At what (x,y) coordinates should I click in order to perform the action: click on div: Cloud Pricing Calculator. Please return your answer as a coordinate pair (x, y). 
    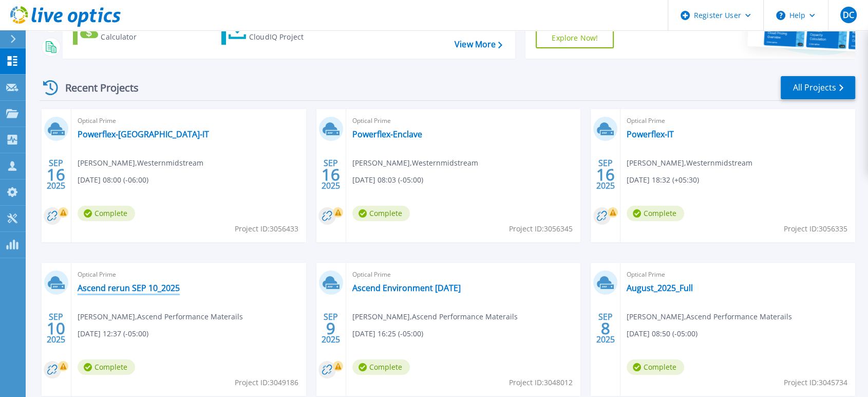
    Looking at the image, I should click on (142, 32).